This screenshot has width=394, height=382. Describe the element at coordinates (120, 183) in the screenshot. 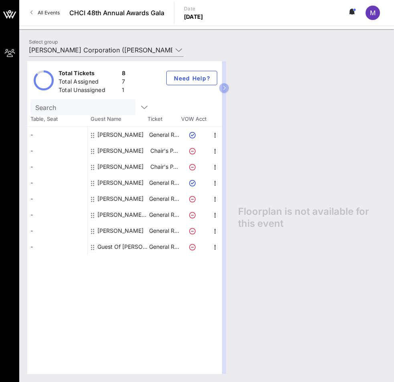

I see `div: Mauricio Villacres` at that location.